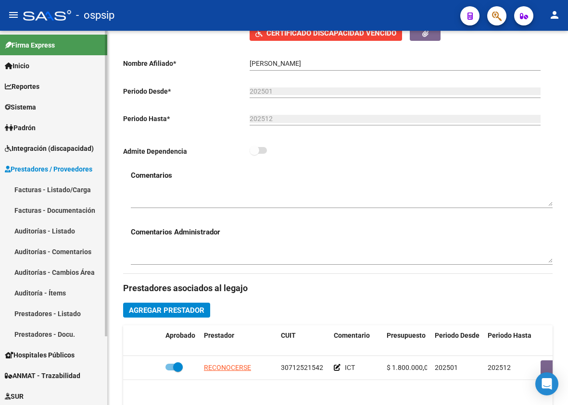  What do you see at coordinates (302, 368) in the screenshot?
I see `span: 30712521542` at bounding box center [302, 368].